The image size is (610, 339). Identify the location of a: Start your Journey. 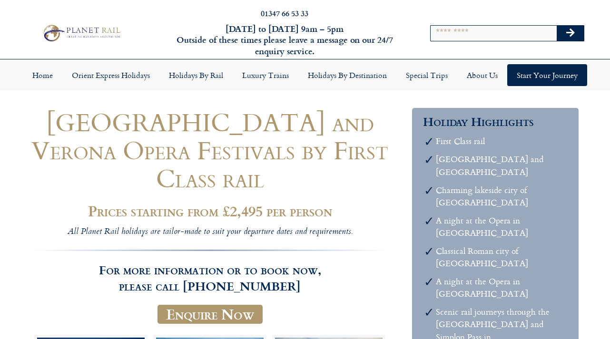
(547, 75).